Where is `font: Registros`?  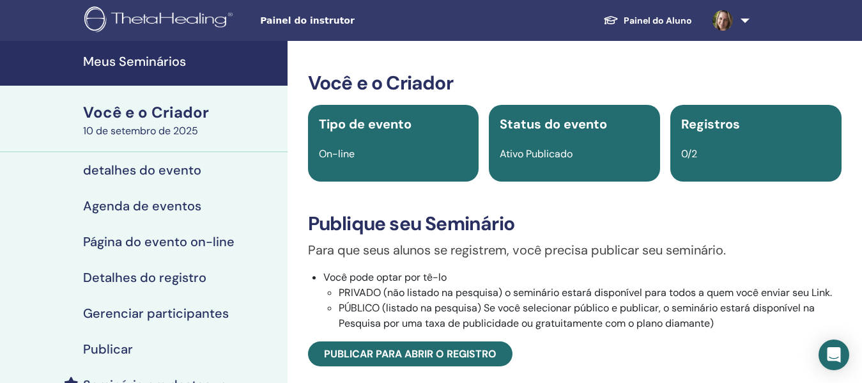 font: Registros is located at coordinates (710, 124).